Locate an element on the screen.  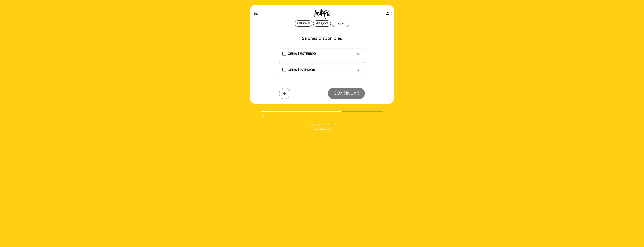
a: powered by is located at coordinates (322, 125).